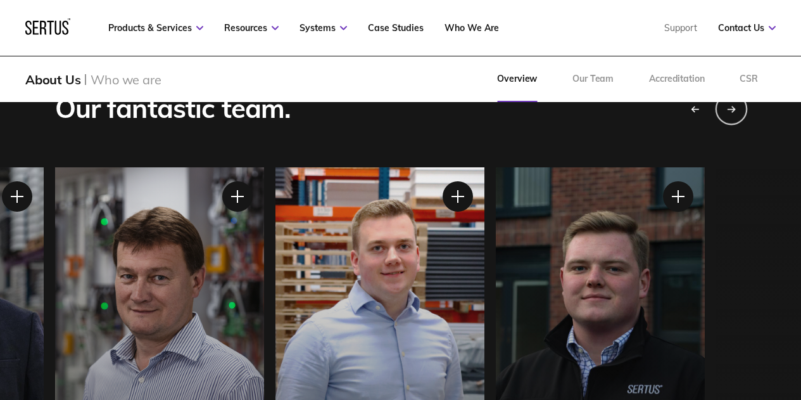 The image size is (801, 400). What do you see at coordinates (695, 109) in the screenshot?
I see `div: Previous slide` at bounding box center [695, 109].